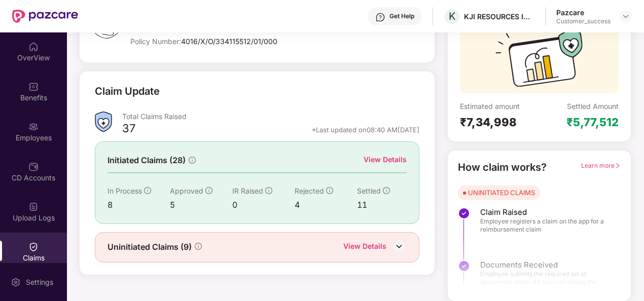 This screenshot has height=301, width=644. Describe the element at coordinates (128, 91) in the screenshot. I see `div: Claim Update` at that location.